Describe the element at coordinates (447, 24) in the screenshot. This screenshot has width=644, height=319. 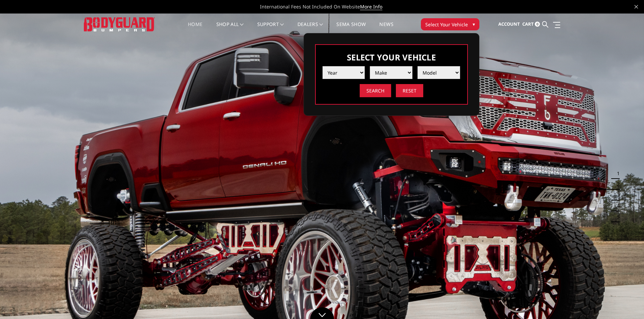
I see `span: Select Your Vehicle` at that location.